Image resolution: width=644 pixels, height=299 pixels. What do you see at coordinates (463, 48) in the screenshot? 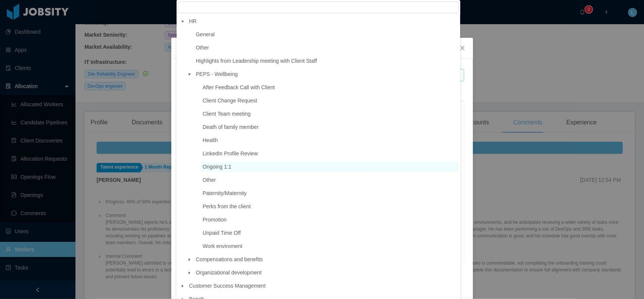
I see `button: Close` at bounding box center [463, 48].